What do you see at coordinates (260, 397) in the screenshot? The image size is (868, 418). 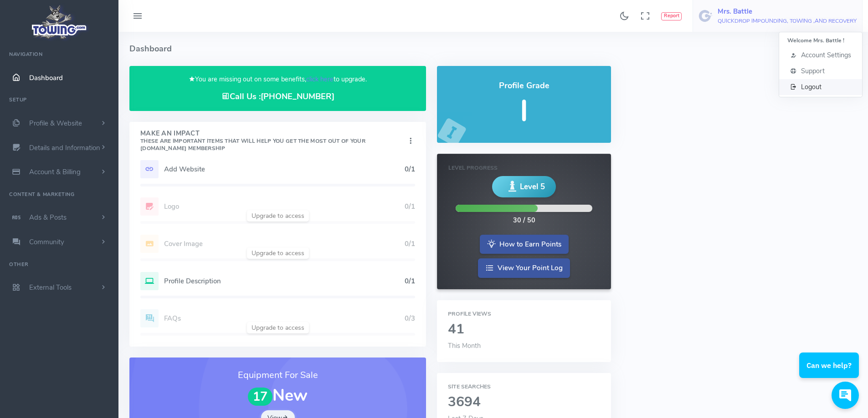 I see `span: 17` at bounding box center [260, 397].